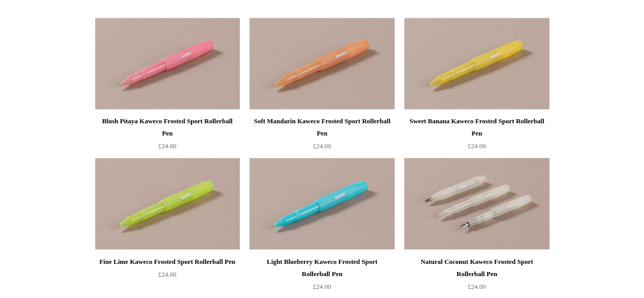  Describe the element at coordinates (167, 63) in the screenshot. I see `img: Blush Pitaya Kaweco Frosted Sport Rollerball Pen` at that location.